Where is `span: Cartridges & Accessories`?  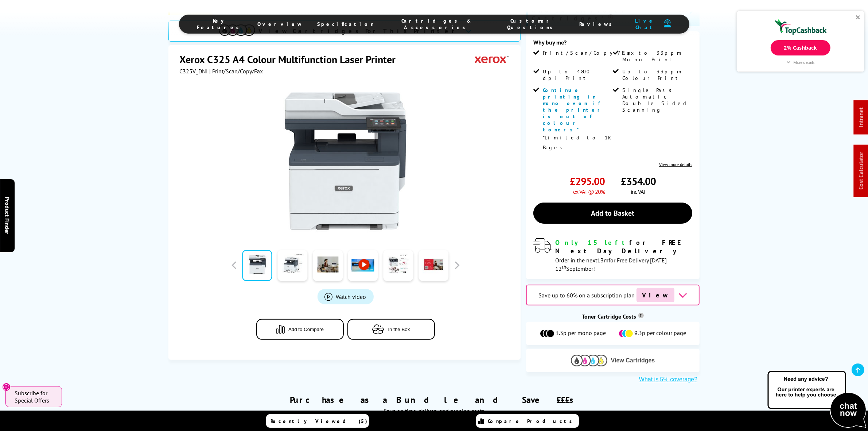 span: Cartridges & Accessories is located at coordinates (437, 24).